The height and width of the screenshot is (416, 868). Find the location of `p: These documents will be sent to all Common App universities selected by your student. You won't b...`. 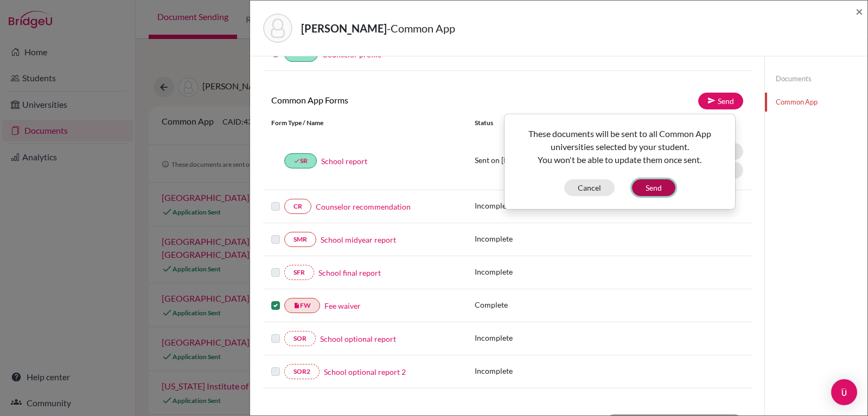

p: These documents will be sent to all Common App universities selected by your student. You won't b... is located at coordinates (620, 147).